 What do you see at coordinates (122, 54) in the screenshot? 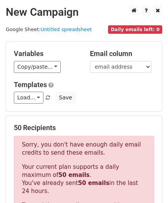
I see `h5: Email column` at bounding box center [122, 54].